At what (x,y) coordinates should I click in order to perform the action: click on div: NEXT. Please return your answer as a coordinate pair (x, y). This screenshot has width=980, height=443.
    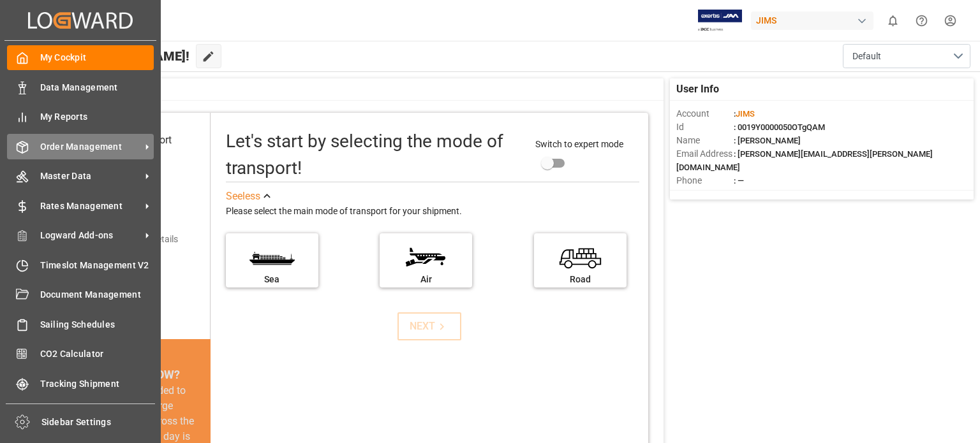
    Looking at the image, I should click on (429, 326).